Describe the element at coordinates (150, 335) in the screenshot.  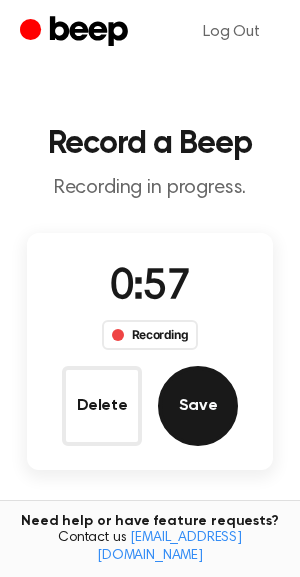
I see `div: Recording` at that location.